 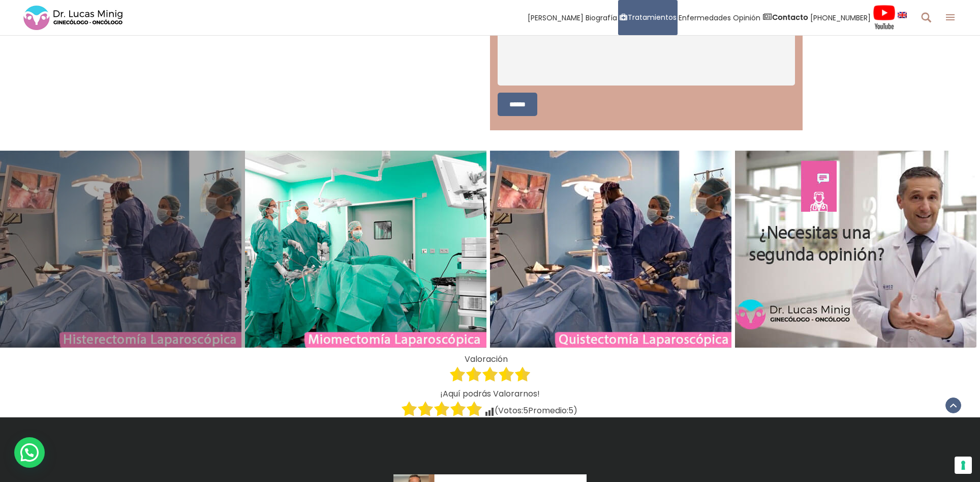 I want to click on div: WhatsApp contact, so click(x=30, y=452).